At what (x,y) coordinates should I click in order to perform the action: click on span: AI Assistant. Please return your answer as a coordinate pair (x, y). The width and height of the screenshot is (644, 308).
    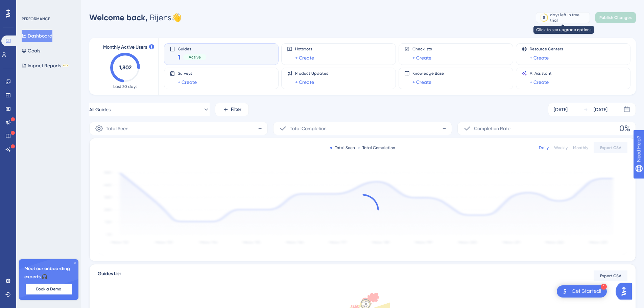
    Looking at the image, I should click on (541, 73).